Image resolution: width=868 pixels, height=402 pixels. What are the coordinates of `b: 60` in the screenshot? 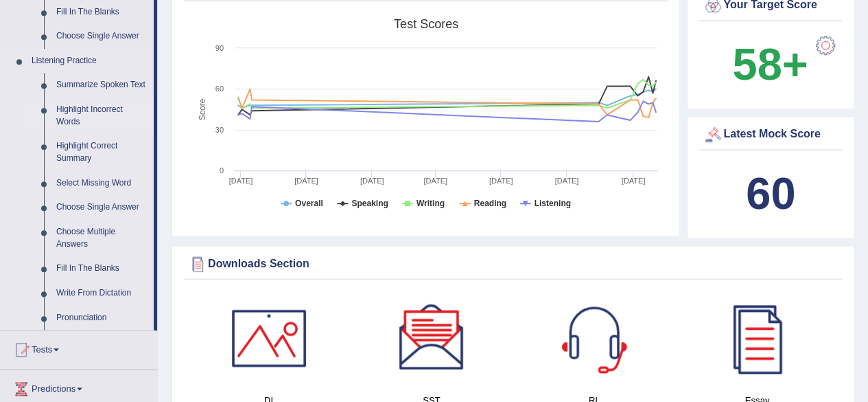 It's located at (771, 193).